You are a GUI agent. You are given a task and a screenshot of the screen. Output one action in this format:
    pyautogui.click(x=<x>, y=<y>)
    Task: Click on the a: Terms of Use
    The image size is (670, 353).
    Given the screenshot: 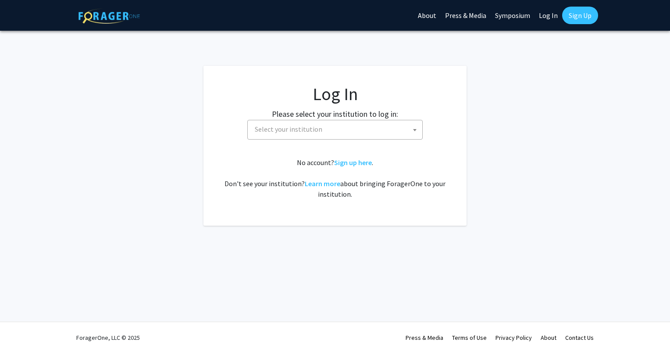 What is the action you would take?
    pyautogui.click(x=469, y=337)
    